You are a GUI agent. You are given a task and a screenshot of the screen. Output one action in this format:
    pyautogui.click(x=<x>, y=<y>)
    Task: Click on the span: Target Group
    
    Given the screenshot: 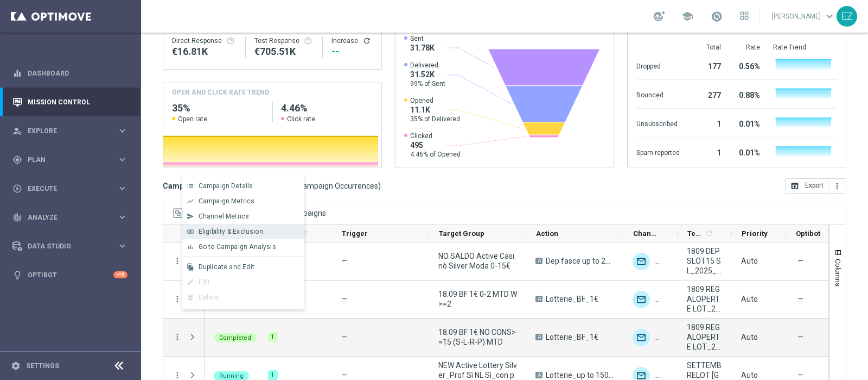 What is the action you would take?
    pyautogui.click(x=462, y=233)
    